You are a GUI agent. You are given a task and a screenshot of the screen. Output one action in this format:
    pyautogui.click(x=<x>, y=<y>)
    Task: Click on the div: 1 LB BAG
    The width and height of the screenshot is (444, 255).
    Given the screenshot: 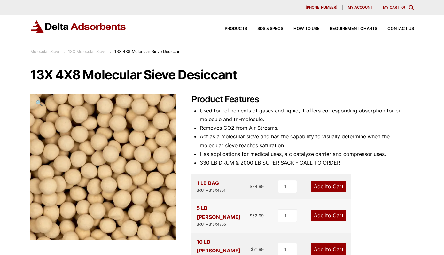 What is the action you would take?
    pyautogui.click(x=211, y=186)
    